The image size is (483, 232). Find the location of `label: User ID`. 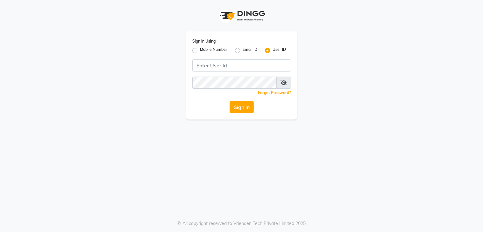

label: User ID is located at coordinates (279, 51).